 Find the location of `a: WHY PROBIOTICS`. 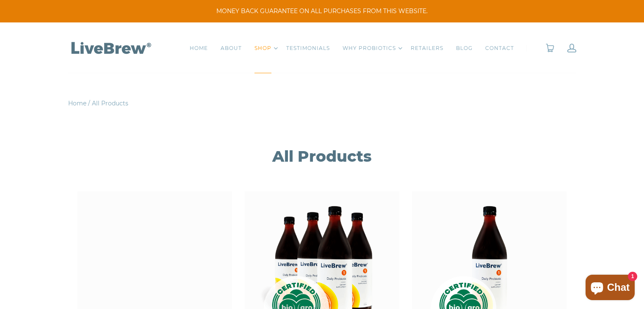

a: WHY PROBIOTICS is located at coordinates (369, 48).